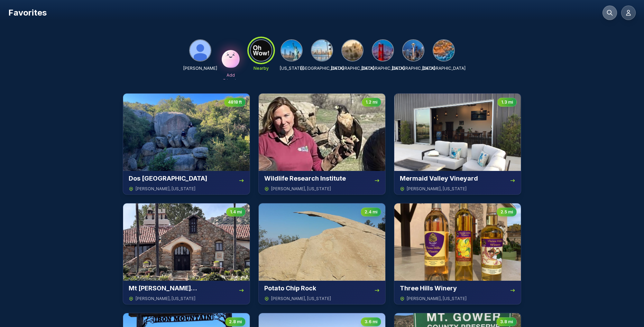 This screenshot has width=644, height=327. Describe the element at coordinates (352, 50) in the screenshot. I see `img: Los Angeles` at that location.